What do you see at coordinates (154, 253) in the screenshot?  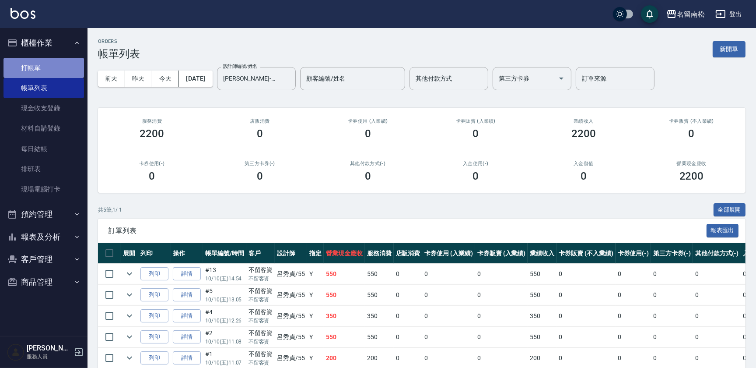 I see `th: 列印` at bounding box center [154, 253].